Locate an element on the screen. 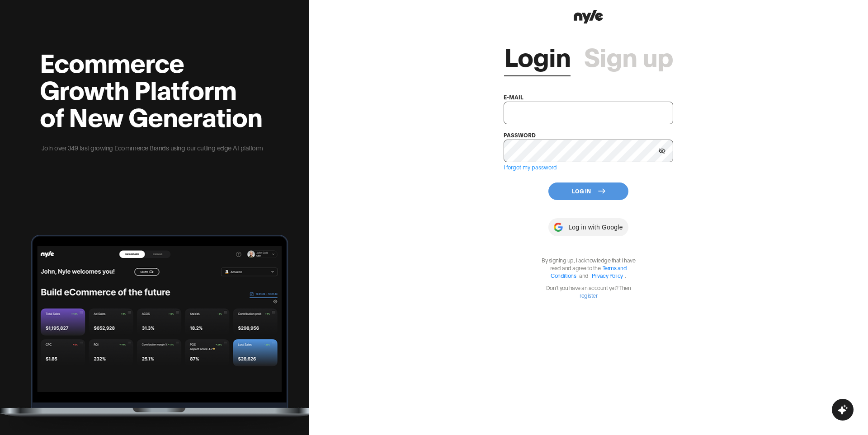 The width and height of the screenshot is (868, 435). p: Don't you have an account yet? Then is located at coordinates (589, 291).